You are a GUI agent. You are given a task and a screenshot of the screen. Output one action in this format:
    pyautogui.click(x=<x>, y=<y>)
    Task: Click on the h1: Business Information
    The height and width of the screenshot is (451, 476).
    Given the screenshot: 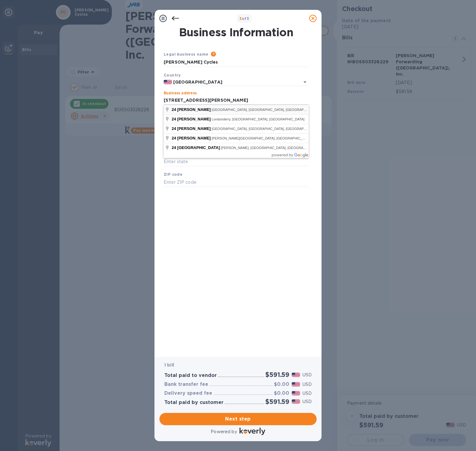 What is the action you would take?
    pyautogui.click(x=236, y=32)
    